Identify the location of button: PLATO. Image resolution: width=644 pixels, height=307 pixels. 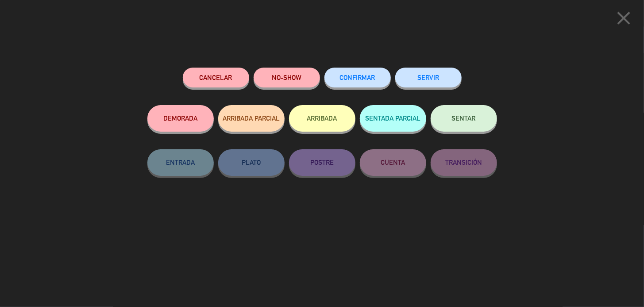
(252, 163).